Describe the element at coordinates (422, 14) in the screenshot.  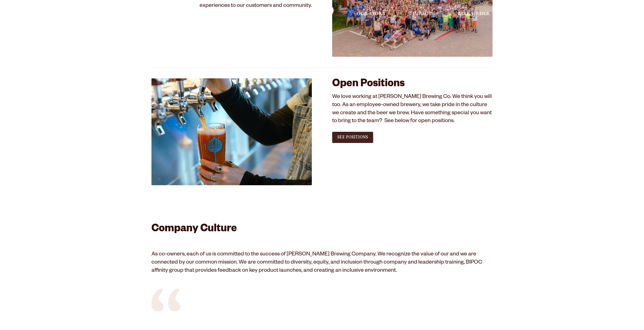
I see `span: Impact` at that location.